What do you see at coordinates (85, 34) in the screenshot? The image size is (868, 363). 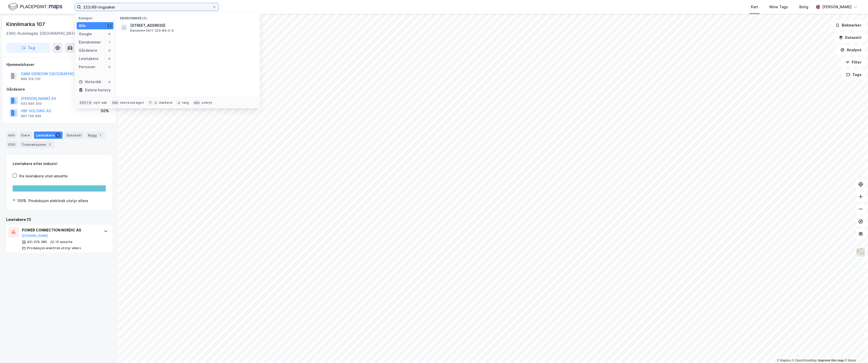 I see `div: Google` at bounding box center [85, 34].